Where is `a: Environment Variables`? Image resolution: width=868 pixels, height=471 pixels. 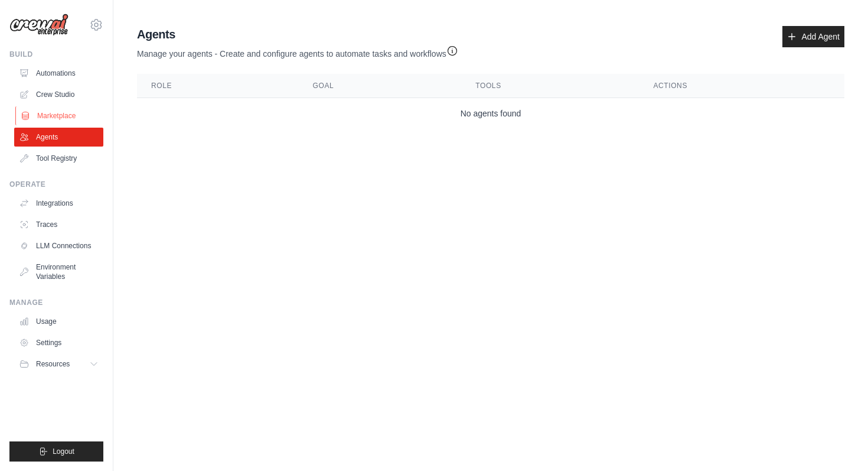
a: Environment Variables is located at coordinates (58, 272).